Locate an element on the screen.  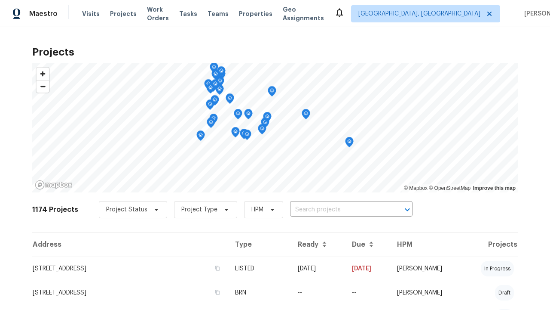
button: Zoom in is located at coordinates (43, 74).